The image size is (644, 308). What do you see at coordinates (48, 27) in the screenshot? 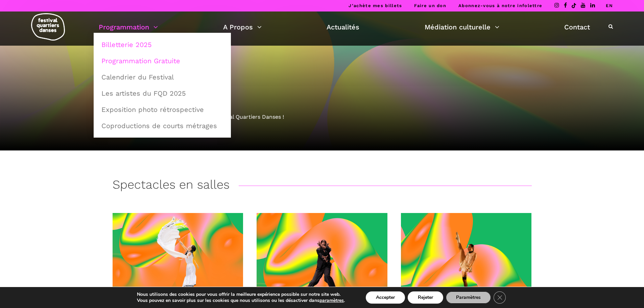
I see `img: logo-fqd-med` at bounding box center [48, 27].